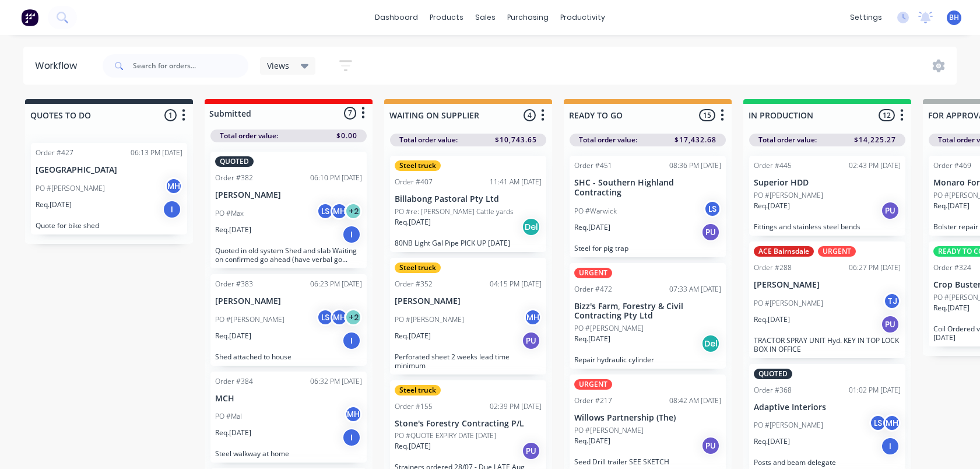 This screenshot has width=980, height=469. Describe the element at coordinates (468, 361) in the screenshot. I see `p: Perforated sheet 2 weeks lead time minimum` at that location.